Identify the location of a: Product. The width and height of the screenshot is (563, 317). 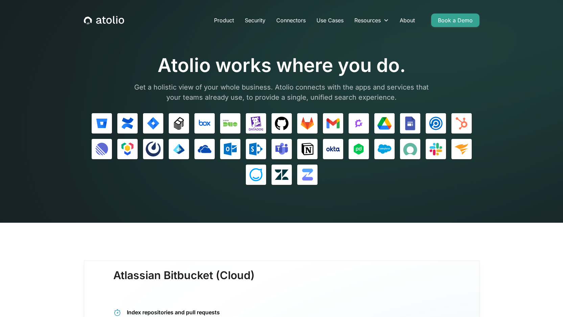
(224, 20).